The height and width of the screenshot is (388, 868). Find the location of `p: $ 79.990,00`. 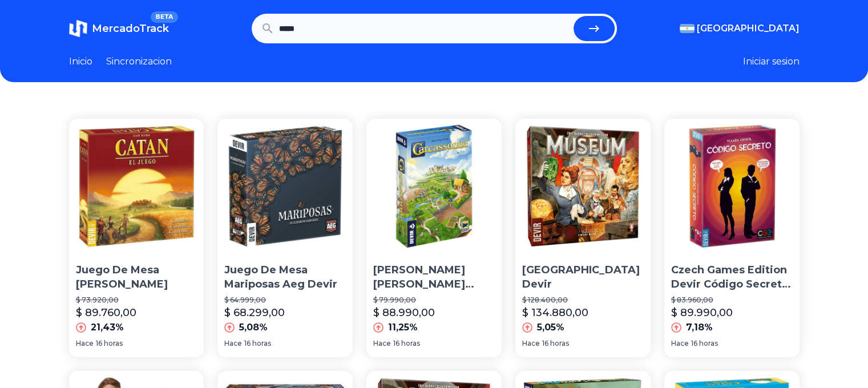

p: $ 79.990,00 is located at coordinates (434, 300).